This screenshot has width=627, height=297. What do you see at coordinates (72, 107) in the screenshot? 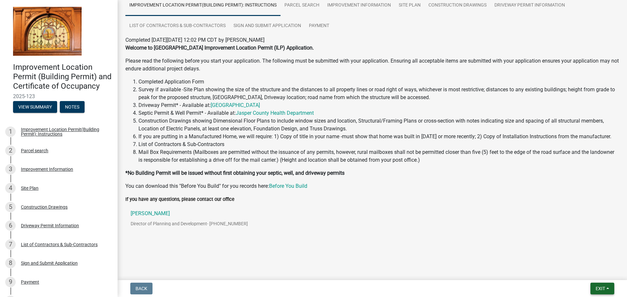
I see `button: Notes` at bounding box center [72, 107].